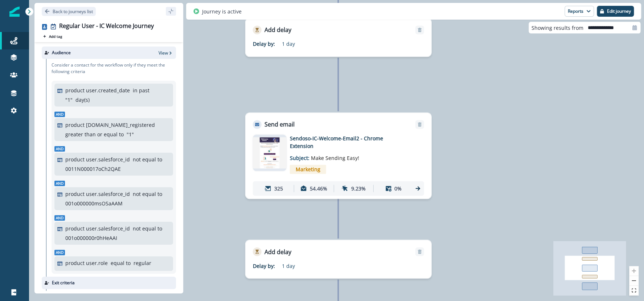 This screenshot has height=301, width=644. I want to click on p: Send email, so click(279, 124).